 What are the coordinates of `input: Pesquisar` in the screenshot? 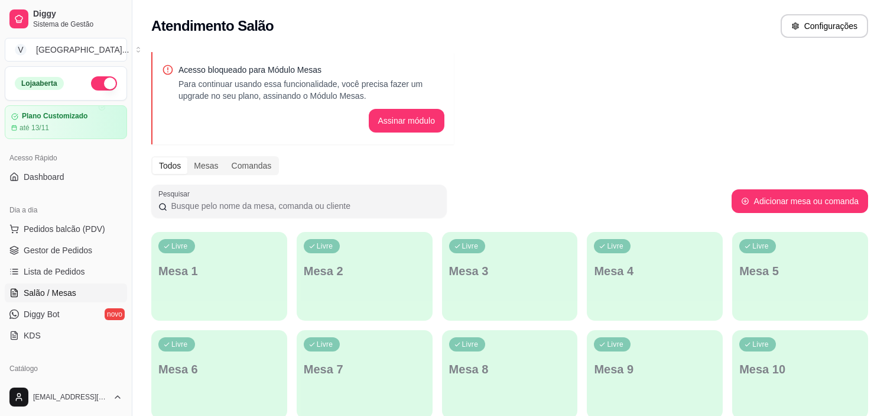 It's located at (303, 206).